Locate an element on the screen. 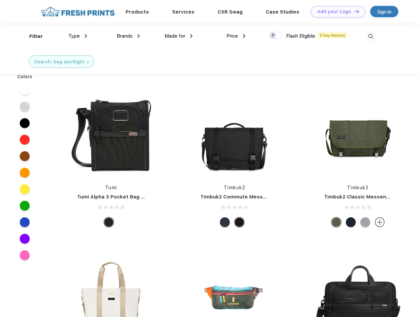 This screenshot has height=317, width=420. div: Search: bag spotlight is located at coordinates (59, 62).